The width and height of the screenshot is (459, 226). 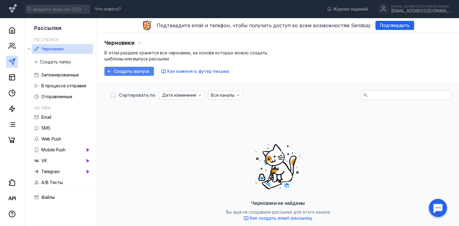 I want to click on button: Создать выпуск, so click(x=129, y=71).